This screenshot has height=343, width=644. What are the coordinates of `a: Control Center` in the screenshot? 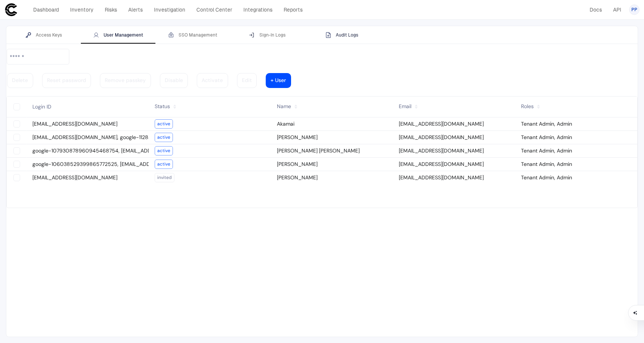 It's located at (214, 10).